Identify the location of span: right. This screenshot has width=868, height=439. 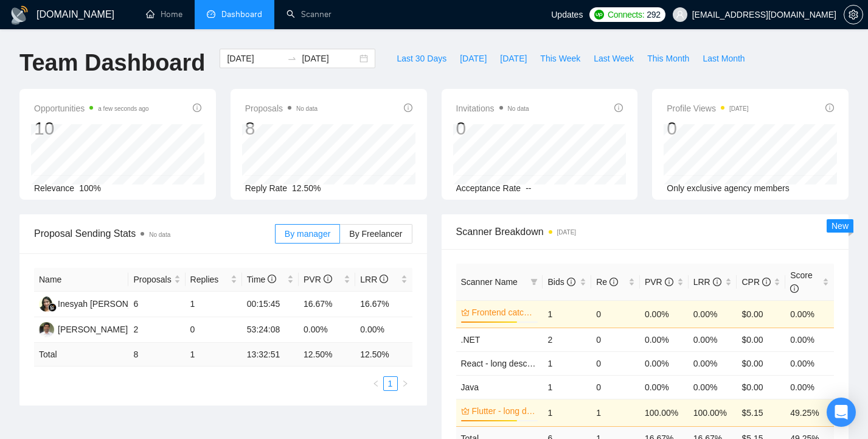
(405, 384).